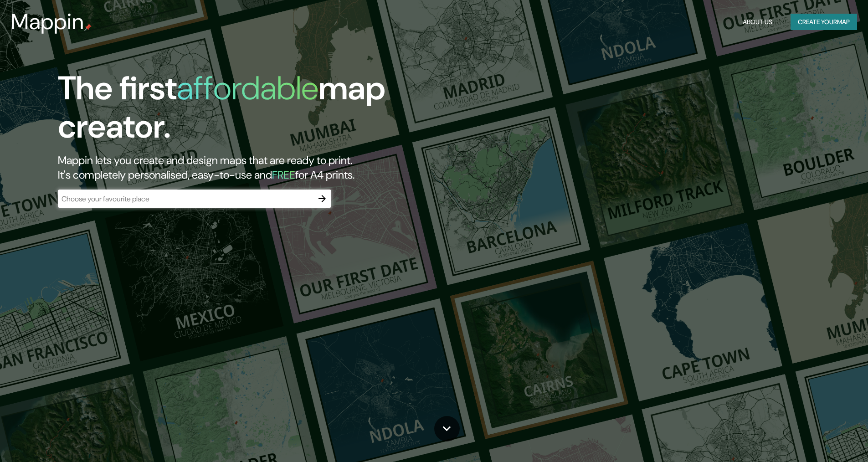 The height and width of the screenshot is (462, 868). I want to click on button: About Us, so click(757, 22).